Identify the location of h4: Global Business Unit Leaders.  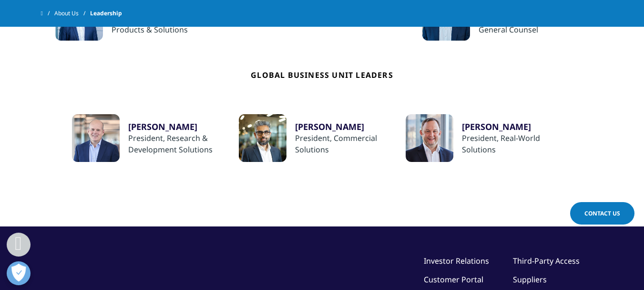
(322, 77).